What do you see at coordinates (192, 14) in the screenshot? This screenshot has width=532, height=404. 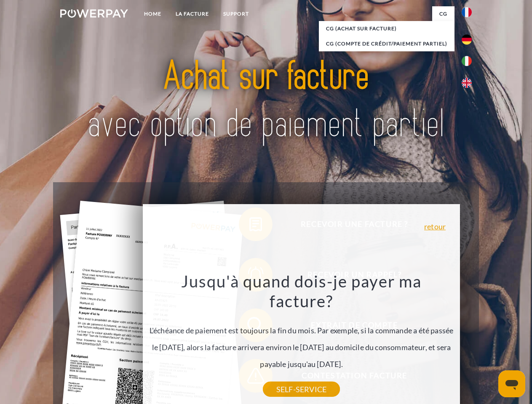 I see `a: LA FACTURE` at bounding box center [192, 14].